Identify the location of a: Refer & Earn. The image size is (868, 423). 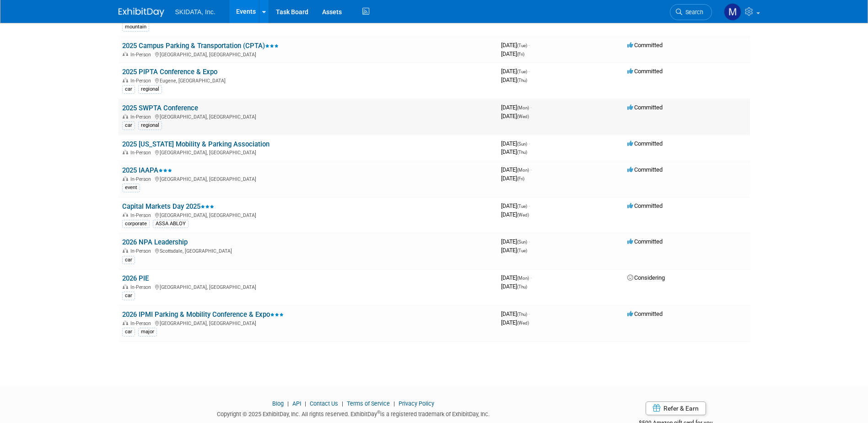
(676, 409).